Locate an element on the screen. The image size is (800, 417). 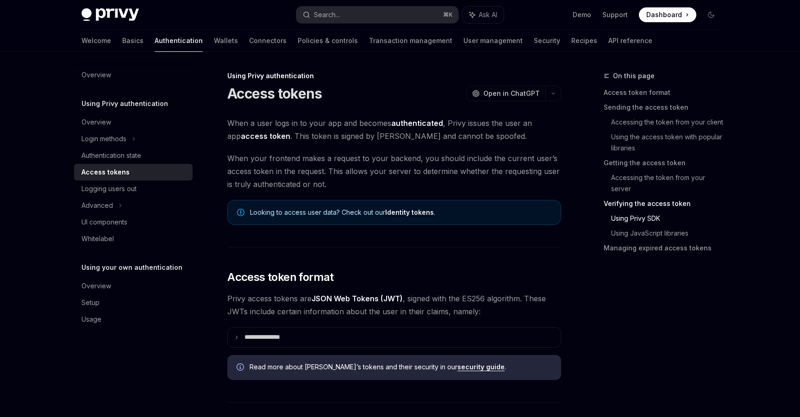
a: UI components is located at coordinates (133, 222).